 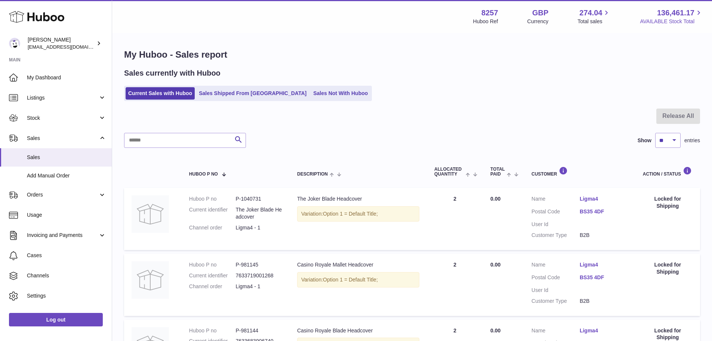 I want to click on span: Listings, so click(x=62, y=98).